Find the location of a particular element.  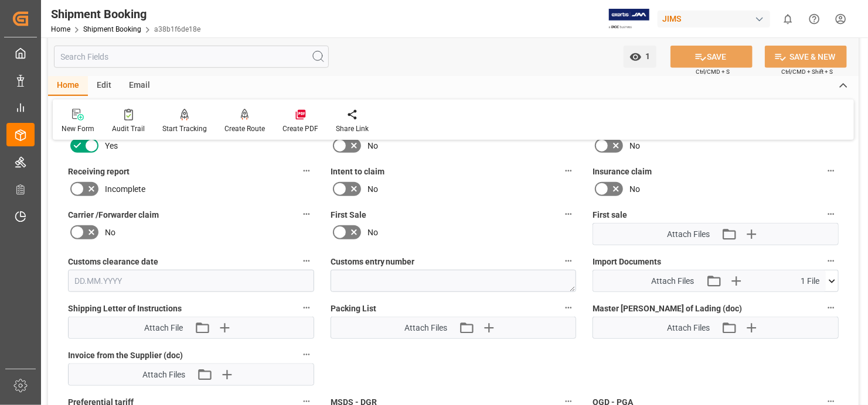

button: Intent to claim is located at coordinates (569, 171).